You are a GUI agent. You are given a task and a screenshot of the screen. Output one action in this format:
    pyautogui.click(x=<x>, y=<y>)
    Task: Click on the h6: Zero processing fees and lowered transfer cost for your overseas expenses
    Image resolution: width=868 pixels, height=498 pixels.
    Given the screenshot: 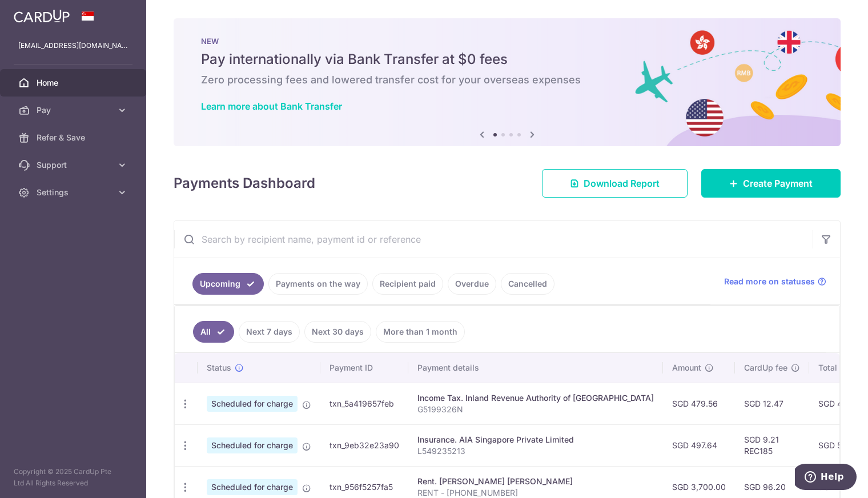 What is the action you would take?
    pyautogui.click(x=507, y=80)
    